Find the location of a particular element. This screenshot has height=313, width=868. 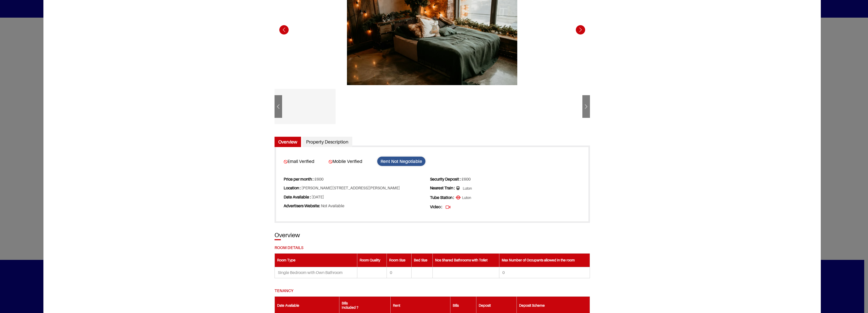

td: Single Bedroom with Own Bathroom is located at coordinates (315, 273).